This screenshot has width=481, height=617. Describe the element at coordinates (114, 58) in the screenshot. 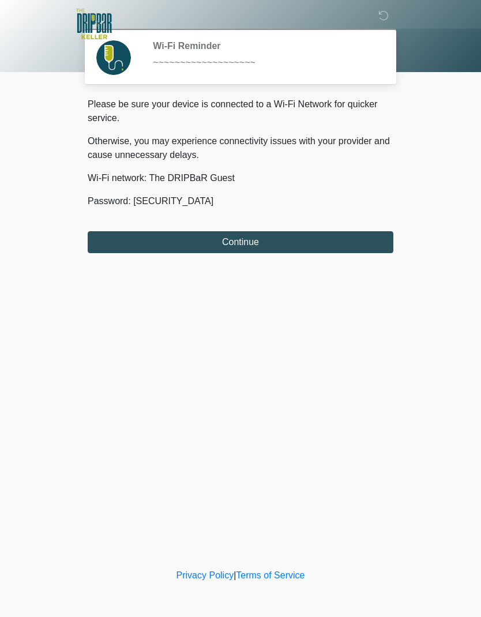

I see `img: Agent Avatar` at that location.